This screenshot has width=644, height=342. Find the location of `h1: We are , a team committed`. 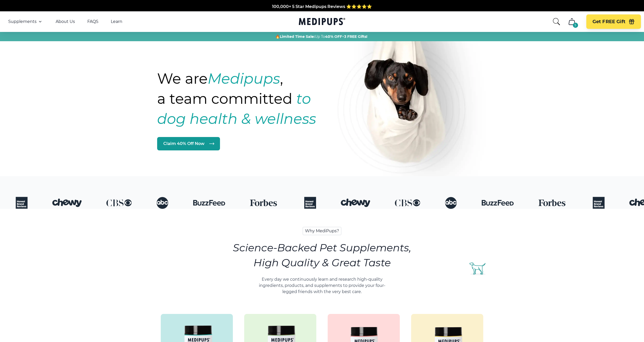

h1: We are , a team committed is located at coordinates (251, 98).